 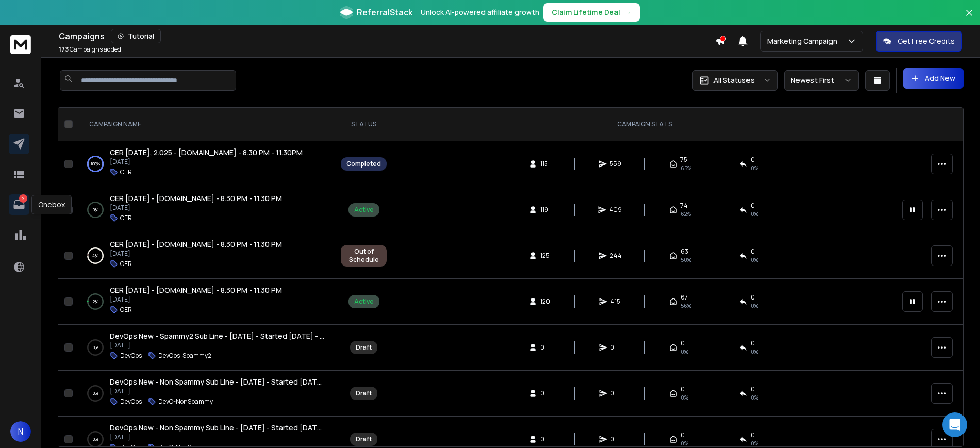 What do you see at coordinates (685, 214) in the screenshot?
I see `span: 62 %` at bounding box center [685, 214].